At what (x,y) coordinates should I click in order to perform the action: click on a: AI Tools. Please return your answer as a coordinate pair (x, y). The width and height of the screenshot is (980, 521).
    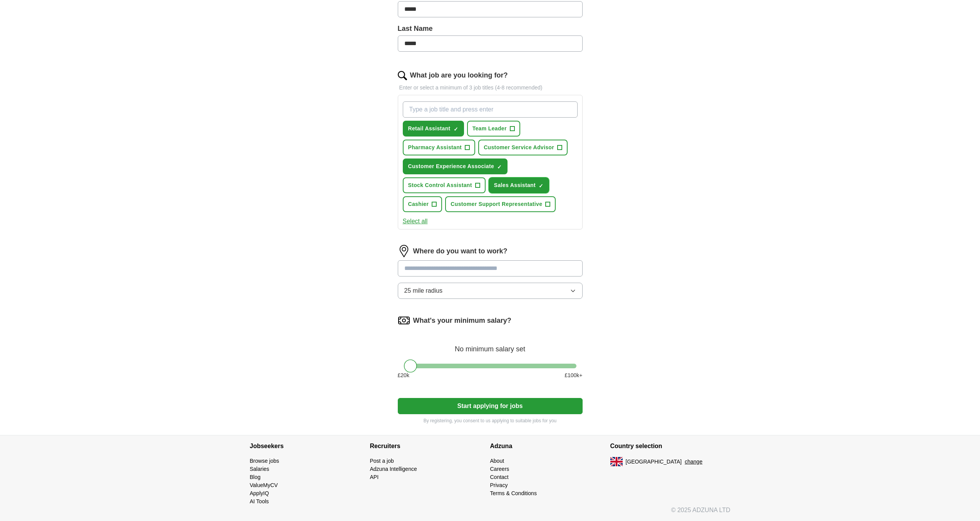
    Looking at the image, I should click on (259, 501).